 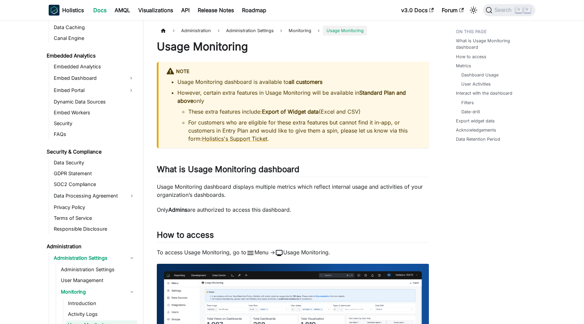 What do you see at coordinates (279, 253) in the screenshot?
I see `span: monitor` at bounding box center [279, 253].